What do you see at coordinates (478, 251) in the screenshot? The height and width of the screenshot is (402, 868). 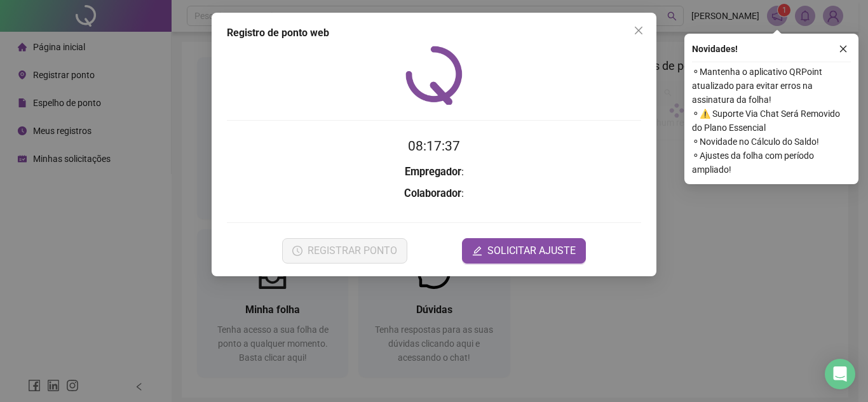 I see `span: edit` at bounding box center [478, 251].